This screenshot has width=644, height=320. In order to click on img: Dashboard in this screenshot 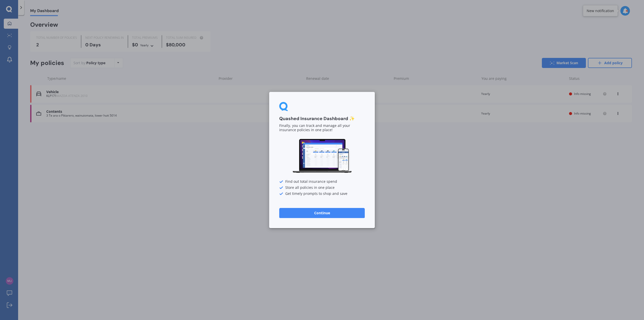, I will do `click(322, 156)`.